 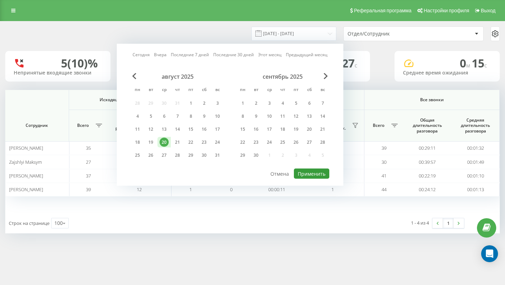 I want to click on abbr: четверг, so click(x=178, y=90).